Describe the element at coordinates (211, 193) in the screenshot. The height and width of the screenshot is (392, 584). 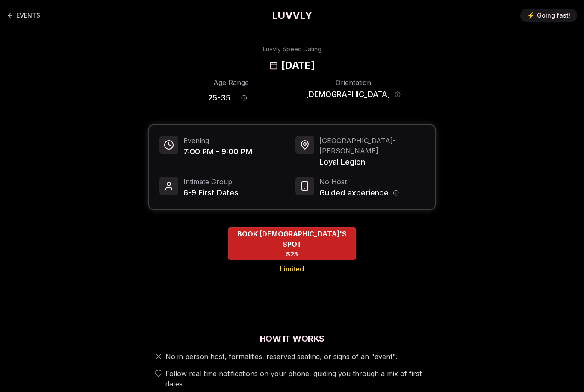
I see `span: 6-9 First Dates` at that location.